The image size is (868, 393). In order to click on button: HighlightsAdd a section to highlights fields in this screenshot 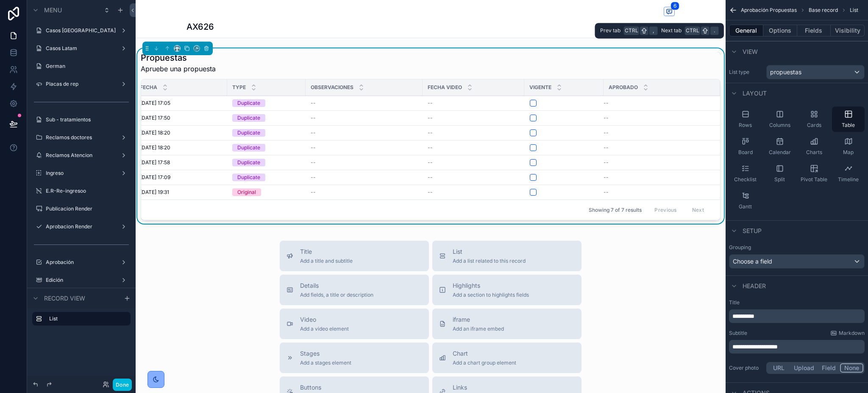, I will do `click(507, 290)`.